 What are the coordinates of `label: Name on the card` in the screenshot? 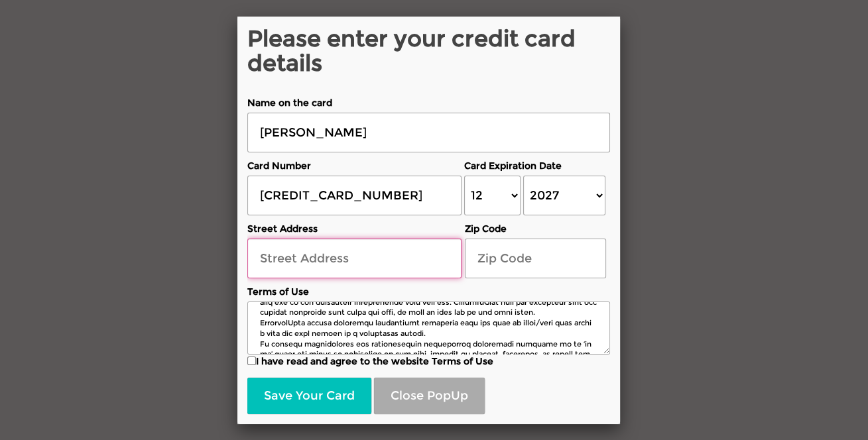 It's located at (428, 103).